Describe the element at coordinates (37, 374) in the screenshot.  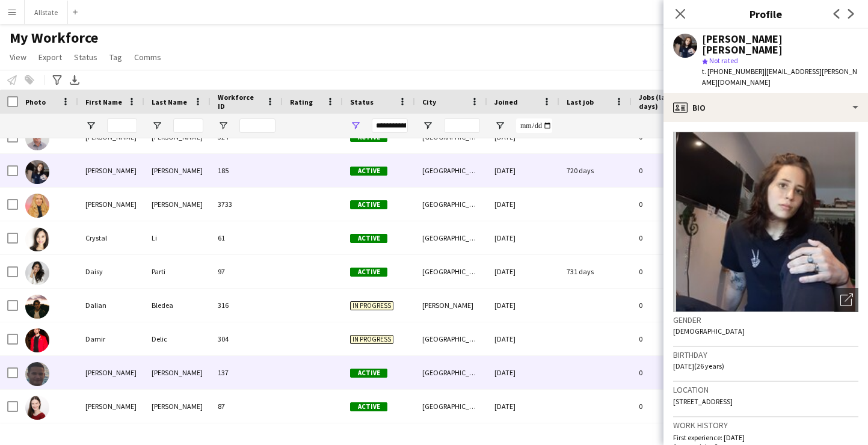
I see `img: Damon Streuber` at that location.